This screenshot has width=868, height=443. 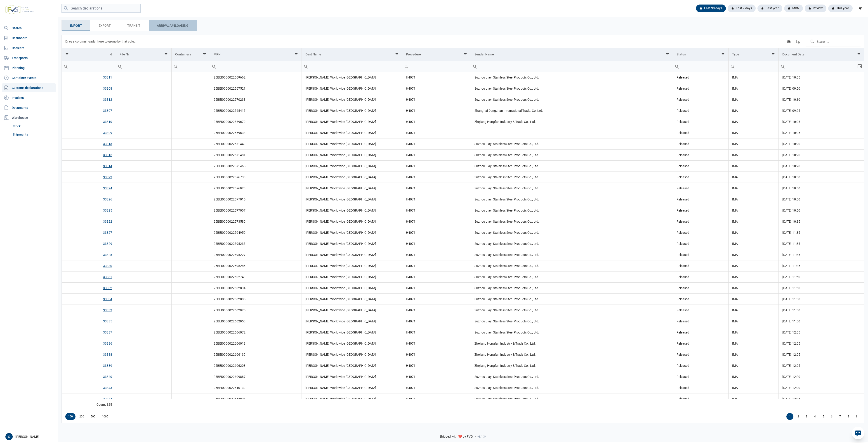 I want to click on span: Show filter options for column 'Status', so click(x=723, y=54).